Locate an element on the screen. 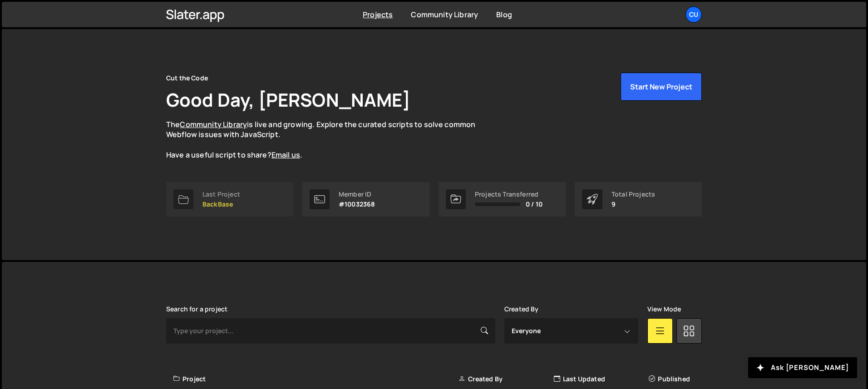  p: #10032368 is located at coordinates (357, 205).